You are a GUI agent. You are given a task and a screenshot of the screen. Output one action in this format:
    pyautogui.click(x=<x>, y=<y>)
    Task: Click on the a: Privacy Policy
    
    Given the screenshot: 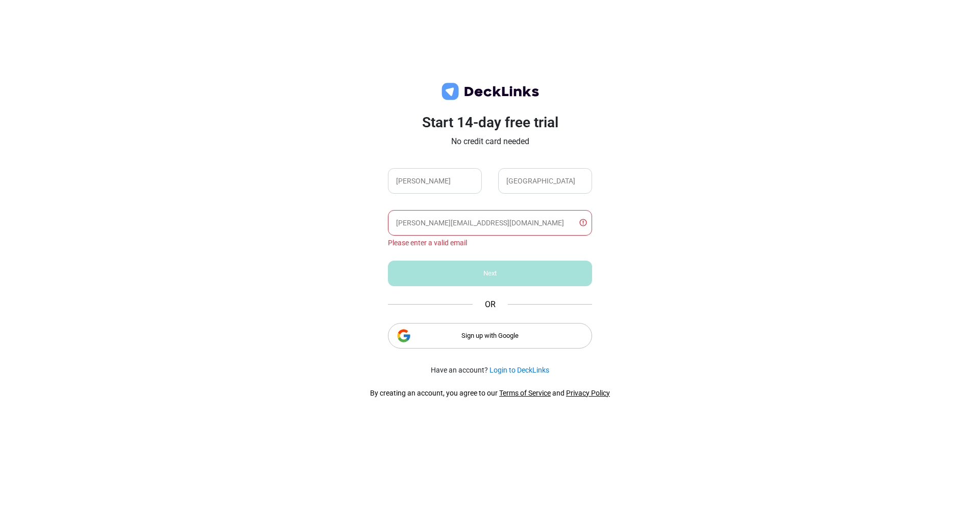 What is the action you would take?
    pyautogui.click(x=588, y=393)
    